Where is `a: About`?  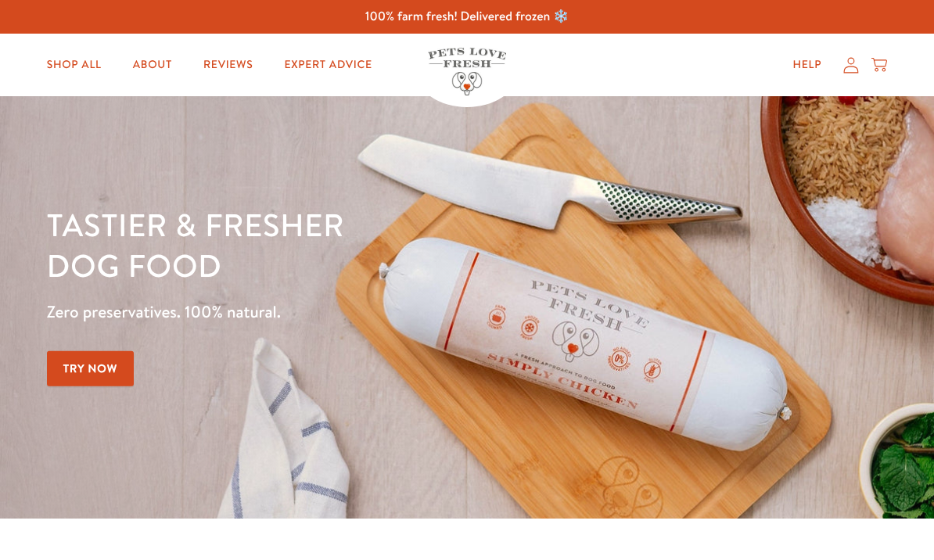 a: About is located at coordinates (152, 65).